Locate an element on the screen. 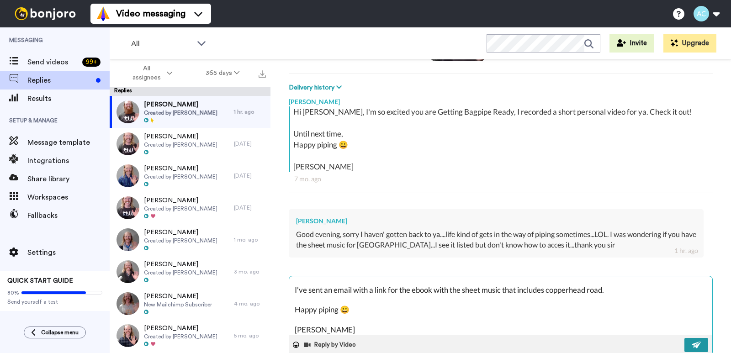 Image resolution: width=731 pixels, height=353 pixels. button: Reply by Video is located at coordinates (331, 345).